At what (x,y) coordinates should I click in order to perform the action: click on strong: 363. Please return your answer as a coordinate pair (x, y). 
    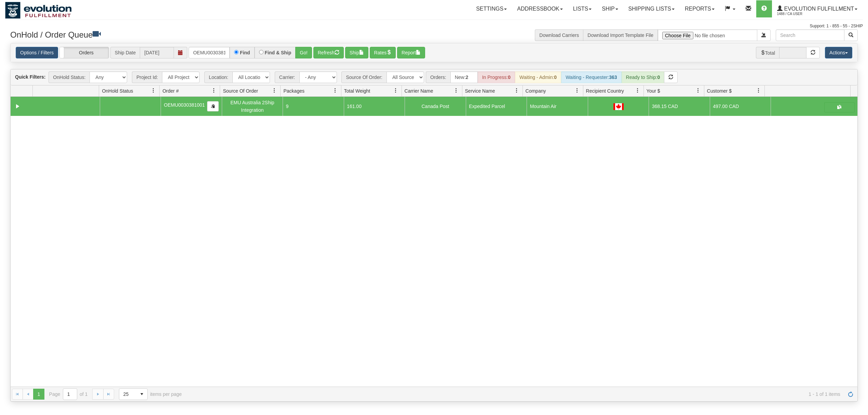
    Looking at the image, I should click on (612, 77).